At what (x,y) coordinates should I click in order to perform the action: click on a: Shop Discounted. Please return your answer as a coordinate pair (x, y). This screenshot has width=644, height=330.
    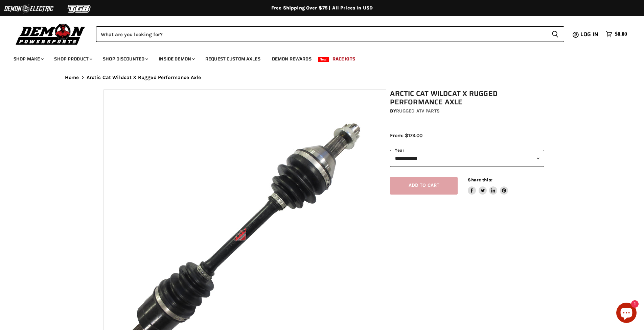
    Looking at the image, I should click on (125, 59).